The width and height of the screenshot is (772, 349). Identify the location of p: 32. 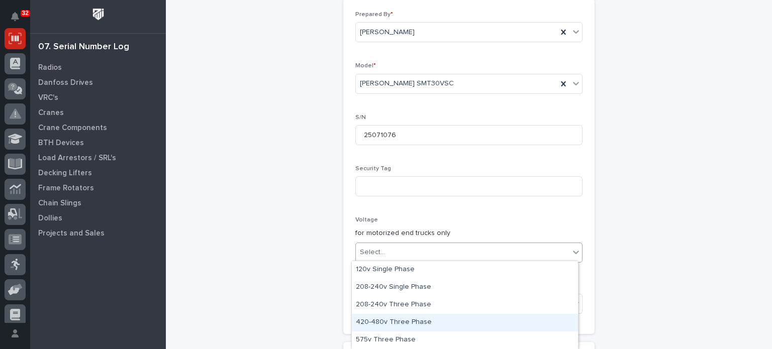
(25, 13).